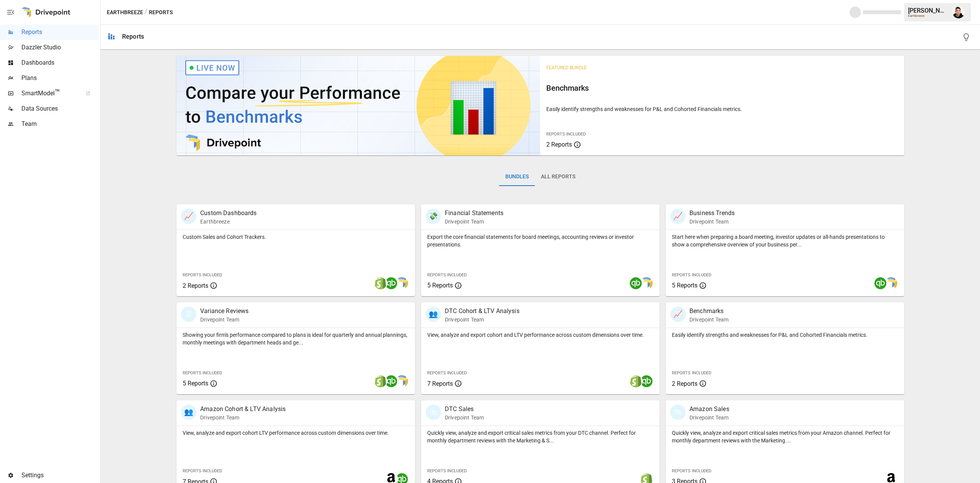  I want to click on button: All Reports, so click(558, 177).